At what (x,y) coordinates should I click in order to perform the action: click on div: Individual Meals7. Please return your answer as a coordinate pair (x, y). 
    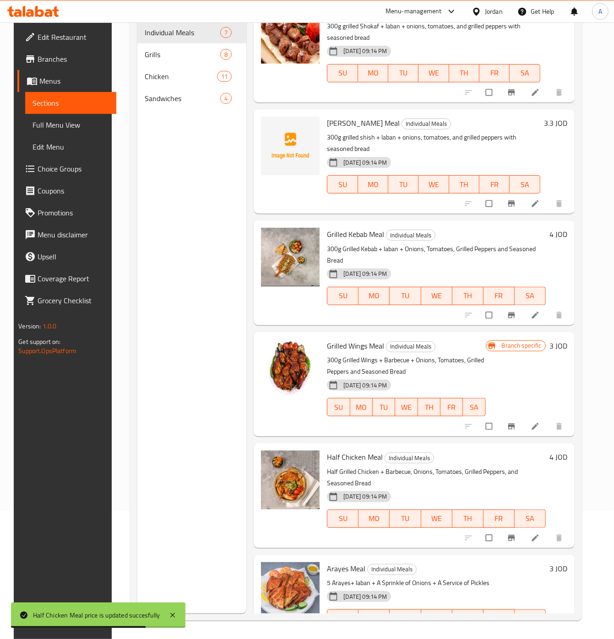
    Looking at the image, I should click on (192, 32).